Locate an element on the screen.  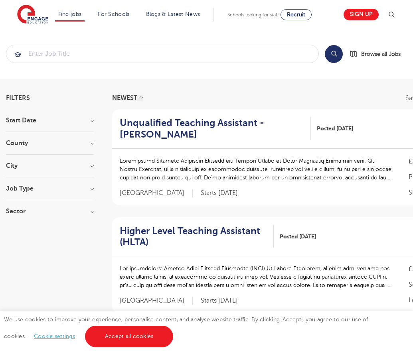
button: Search is located at coordinates (333, 54).